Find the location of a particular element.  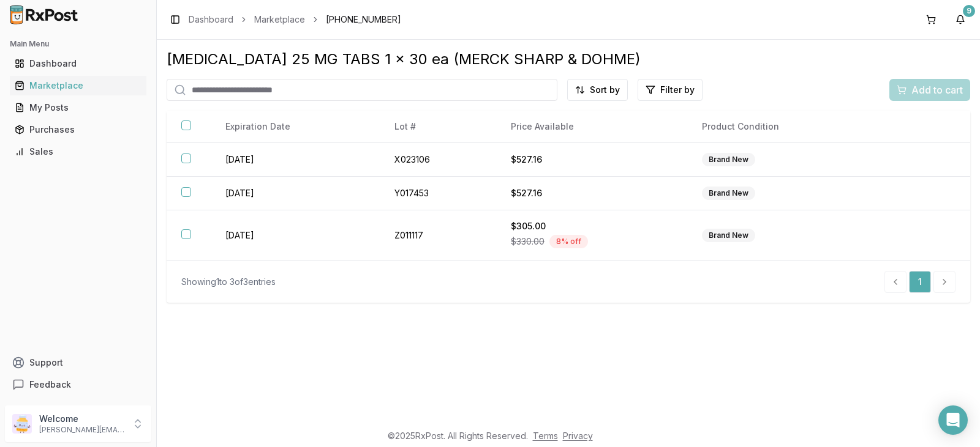

nav: pagination is located at coordinates (920, 282).